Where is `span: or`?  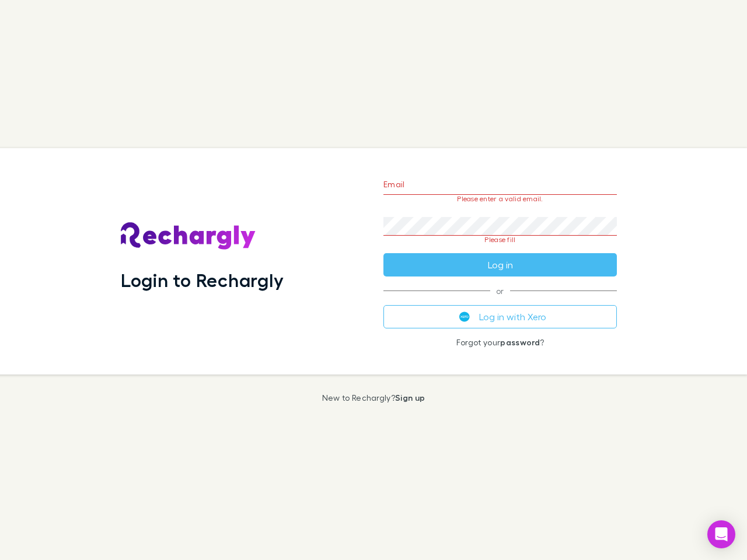
span: or is located at coordinates (500, 290).